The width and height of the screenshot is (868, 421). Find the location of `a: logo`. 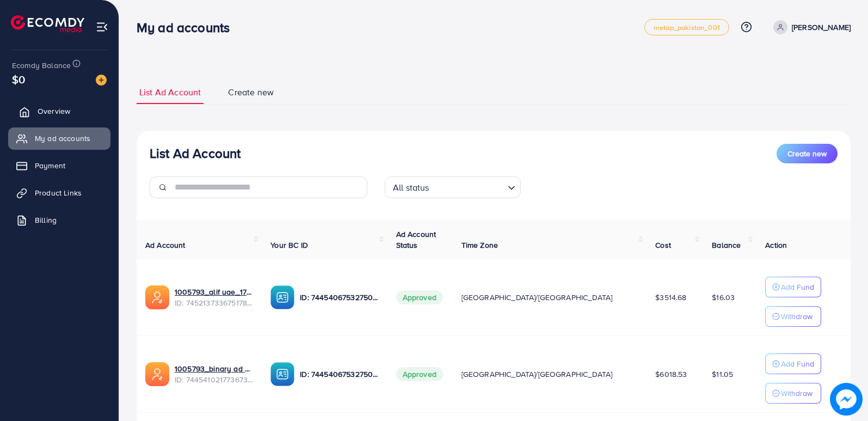

a: logo is located at coordinates (48, 23).